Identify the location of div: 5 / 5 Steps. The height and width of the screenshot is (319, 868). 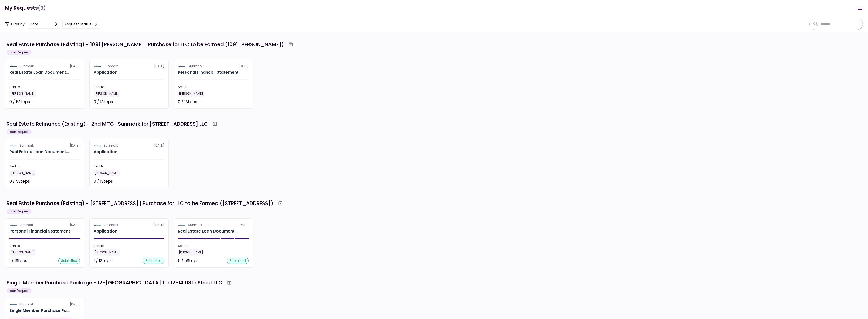
(188, 261).